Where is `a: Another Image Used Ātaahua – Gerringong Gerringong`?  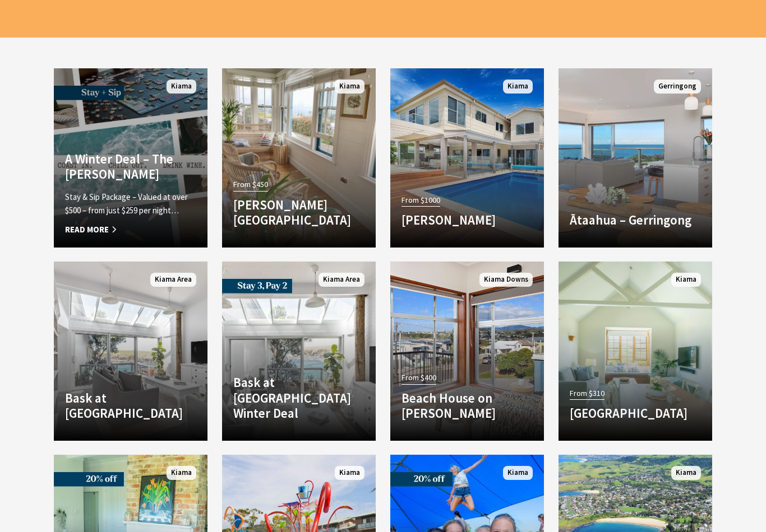 a: Another Image Used Ātaahua – Gerringong Gerringong is located at coordinates (635, 158).